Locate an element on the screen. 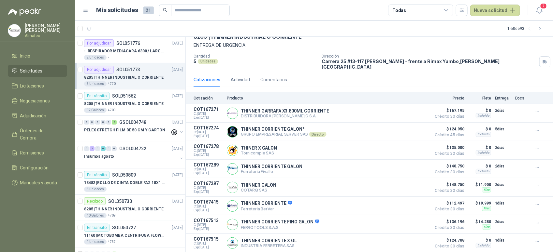 The width and height of the screenshot is (553, 252). h1: Mis solicitudes is located at coordinates (117, 10).